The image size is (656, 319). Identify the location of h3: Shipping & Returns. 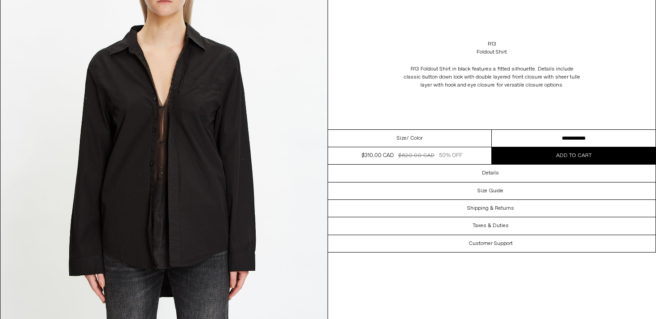
(491, 209).